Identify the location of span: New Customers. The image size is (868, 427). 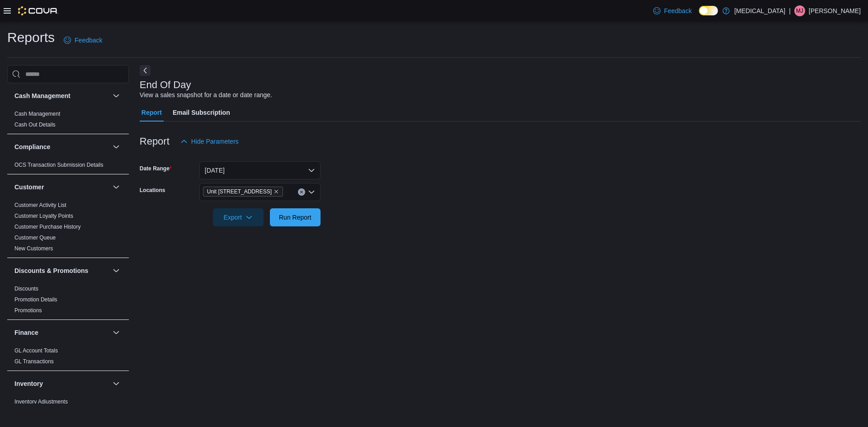
(34, 248).